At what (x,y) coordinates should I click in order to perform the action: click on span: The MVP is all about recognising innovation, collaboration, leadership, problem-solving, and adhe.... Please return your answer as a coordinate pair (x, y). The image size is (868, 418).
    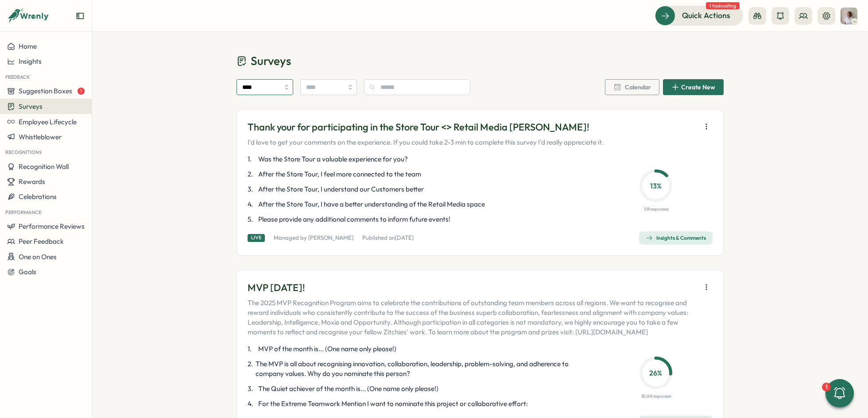
    Looking at the image, I should click on (422, 369).